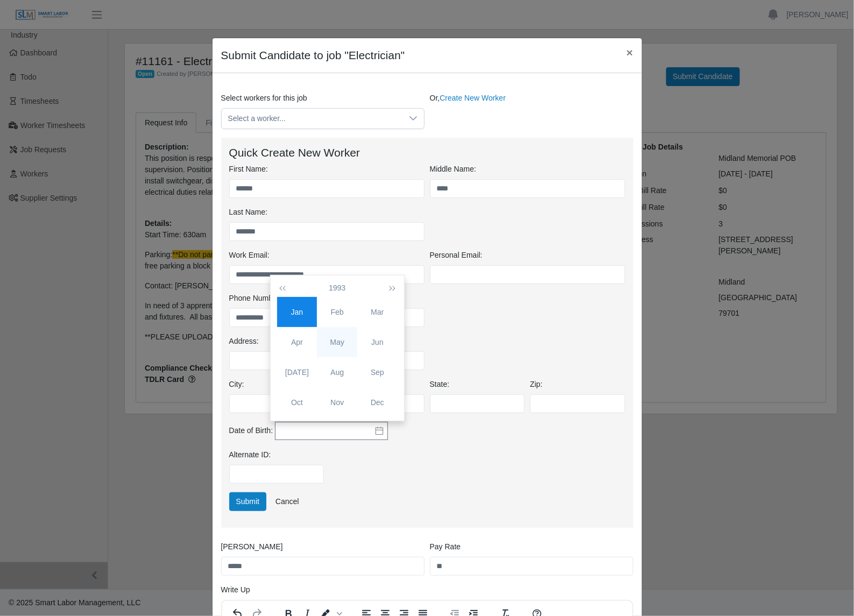  I want to click on a: Create New Worker, so click(473, 98).